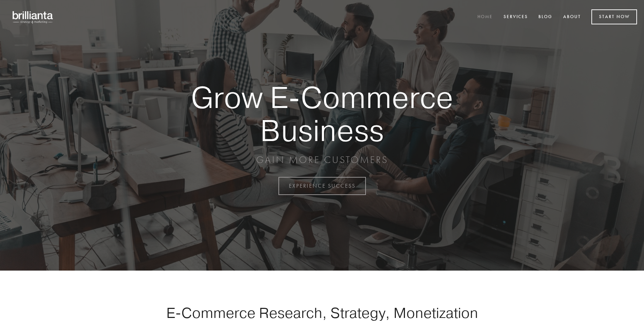 This screenshot has height=327, width=644. What do you see at coordinates (485, 17) in the screenshot?
I see `a: Home` at bounding box center [485, 17].